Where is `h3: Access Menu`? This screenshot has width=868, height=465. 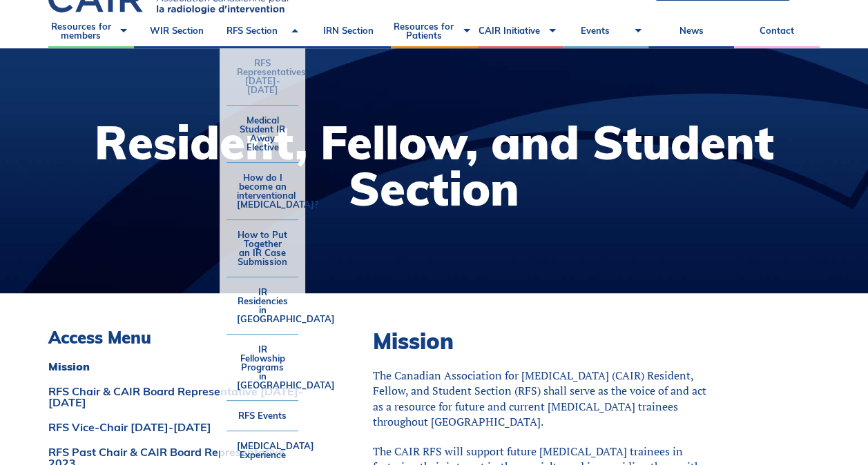
h3: Access Menu is located at coordinates (176, 337).